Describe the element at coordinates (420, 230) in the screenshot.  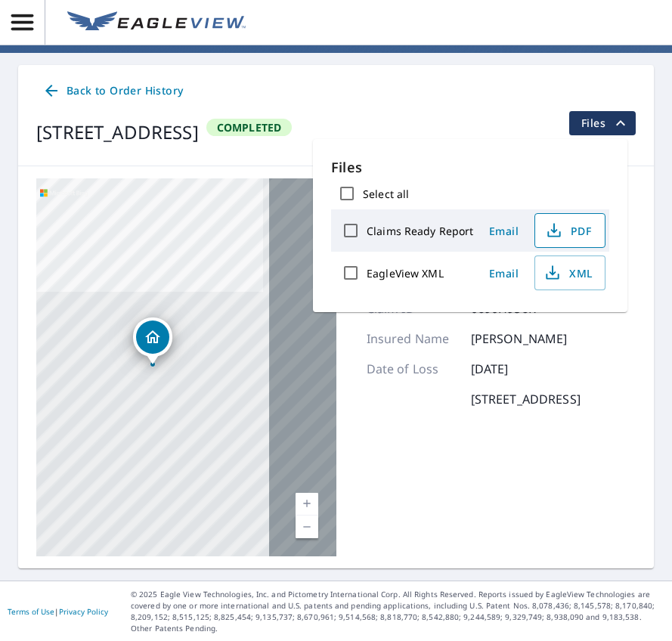
I see `label: Claims Ready Report` at that location.